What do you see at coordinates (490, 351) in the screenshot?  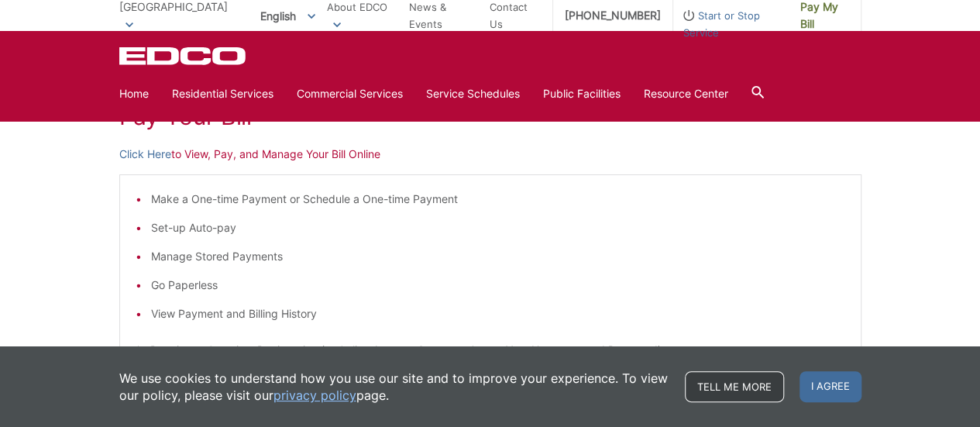 I see `p: * Requires a One-time Registration (or Online Account Set-up to Create Your Username and Password)` at bounding box center [490, 351].